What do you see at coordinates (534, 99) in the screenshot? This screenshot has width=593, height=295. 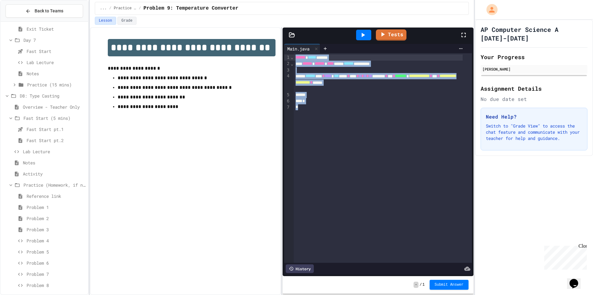 I see `div: No due date set` at bounding box center [534, 99].